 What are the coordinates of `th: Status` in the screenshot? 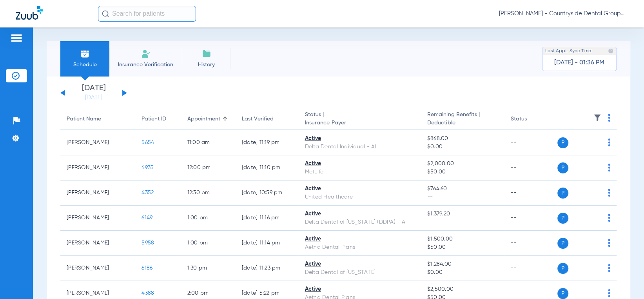 It's located at (530, 120).